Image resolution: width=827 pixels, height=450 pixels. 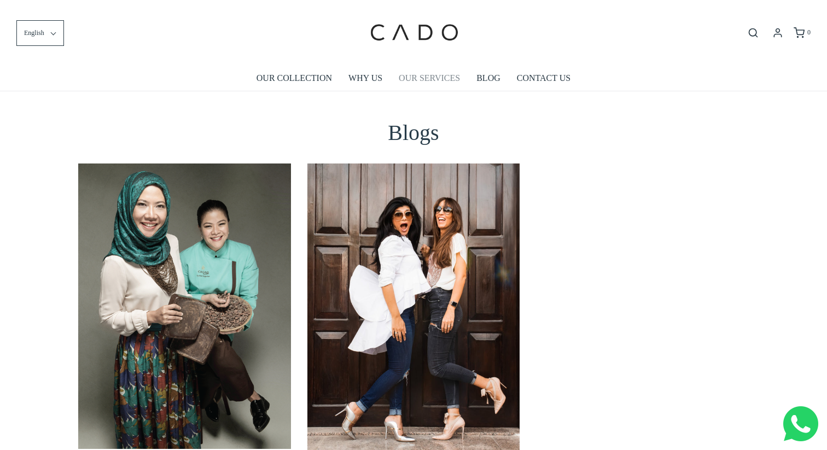 I want to click on a: BLOG, so click(x=489, y=78).